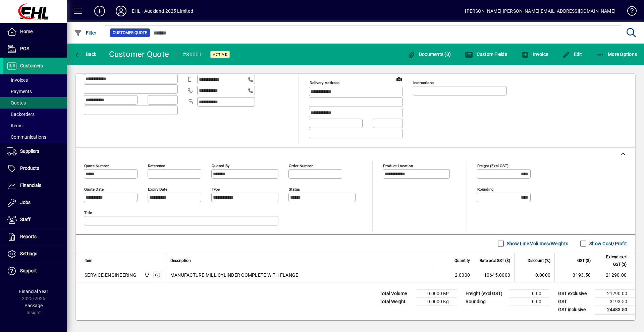 The height and width of the screenshot is (332, 644). I want to click on span: Backorders, so click(21, 114).